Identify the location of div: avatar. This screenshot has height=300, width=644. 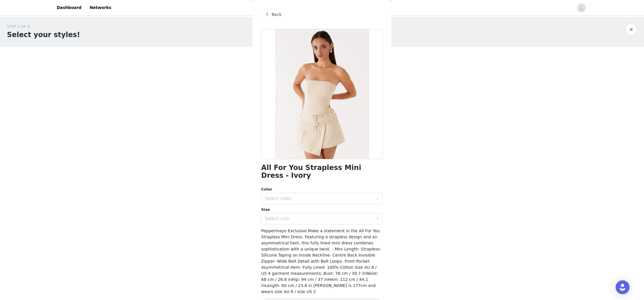
(581, 8).